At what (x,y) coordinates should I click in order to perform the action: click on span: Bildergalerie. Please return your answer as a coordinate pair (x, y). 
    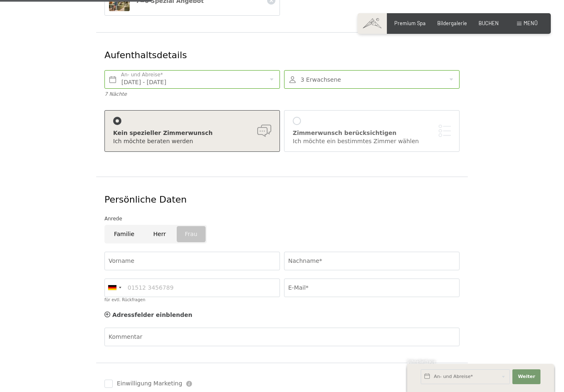
    Looking at the image, I should click on (452, 23).